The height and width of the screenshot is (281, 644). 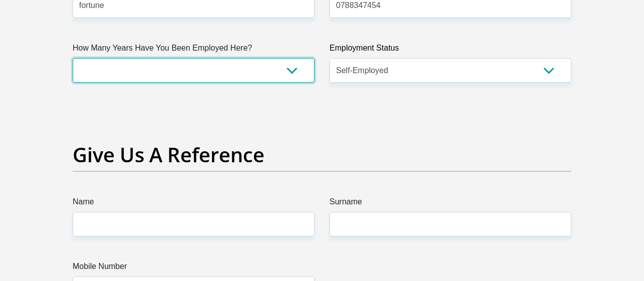 What do you see at coordinates (450, 204) in the screenshot?
I see `label: Surname` at bounding box center [450, 204].